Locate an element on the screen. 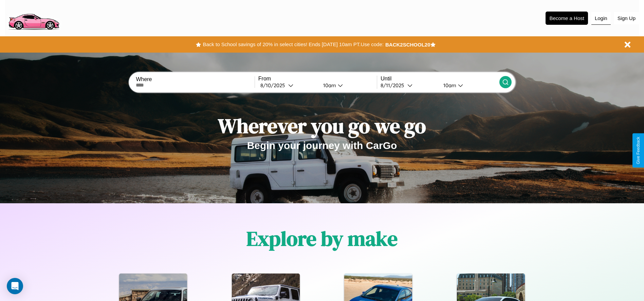 The height and width of the screenshot is (301, 644). button: Login is located at coordinates (601, 18).